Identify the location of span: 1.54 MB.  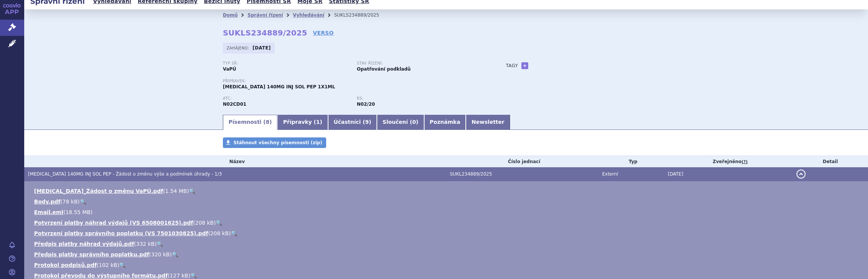
(176, 191).